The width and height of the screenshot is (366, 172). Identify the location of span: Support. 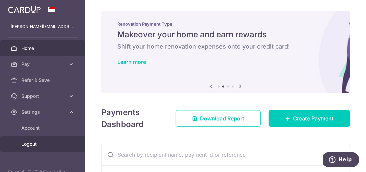
(43, 96).